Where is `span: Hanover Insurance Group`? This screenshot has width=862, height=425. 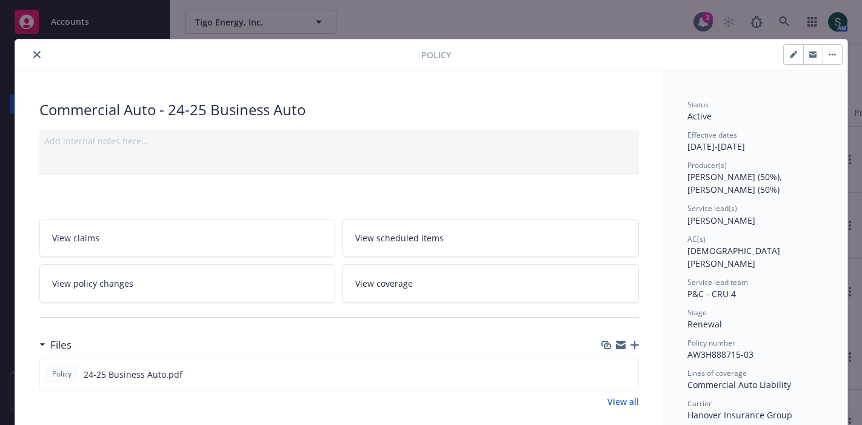 span: Hanover Insurance Group is located at coordinates (739, 414).